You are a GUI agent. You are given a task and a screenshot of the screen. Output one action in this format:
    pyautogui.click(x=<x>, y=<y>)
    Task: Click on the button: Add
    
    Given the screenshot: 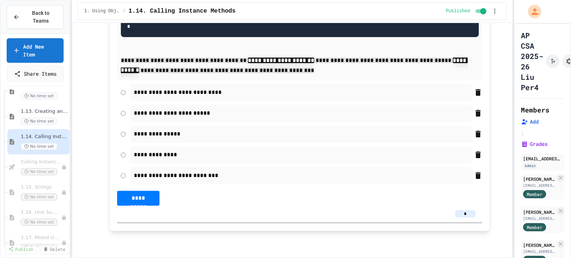 What is the action you would take?
    pyautogui.click(x=530, y=122)
    